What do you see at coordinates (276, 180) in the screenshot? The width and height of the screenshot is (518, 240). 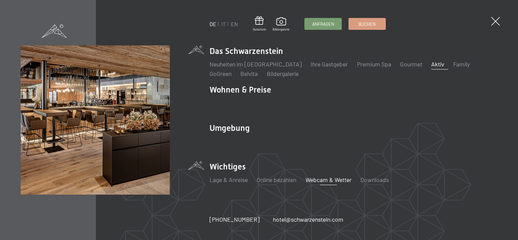 I see `a: Online bezahlen` at bounding box center [276, 180].